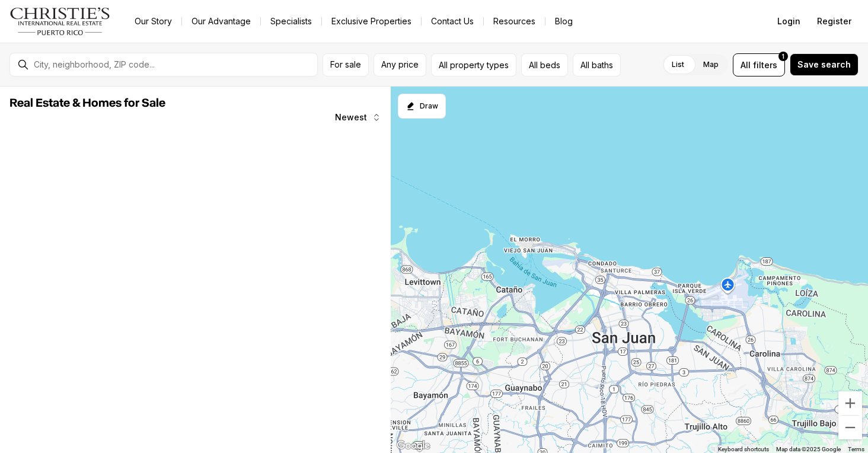 The height and width of the screenshot is (453, 868). I want to click on span: Save search, so click(824, 65).